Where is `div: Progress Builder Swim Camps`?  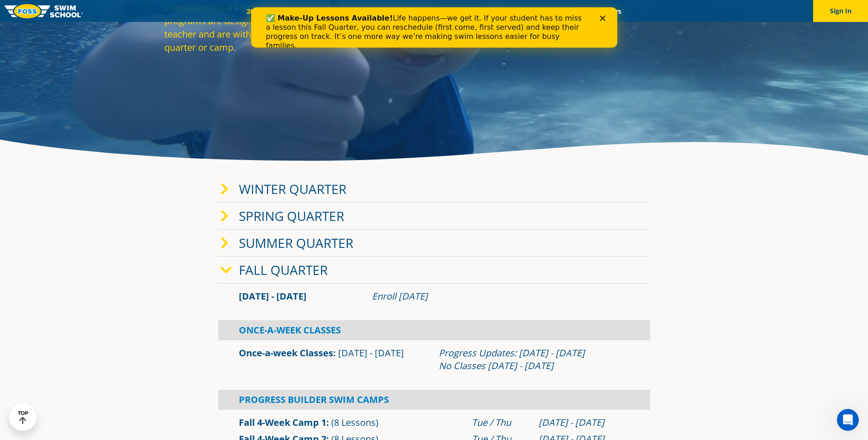 div: Progress Builder Swim Camps is located at coordinates (434, 400).